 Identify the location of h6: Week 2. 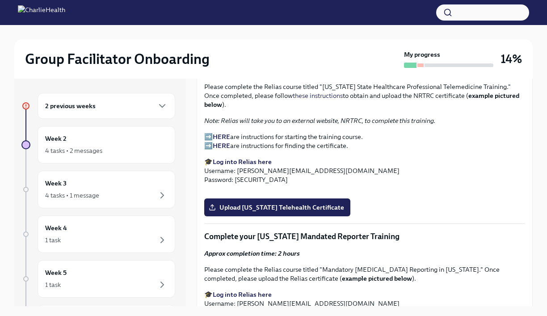
(56, 139).